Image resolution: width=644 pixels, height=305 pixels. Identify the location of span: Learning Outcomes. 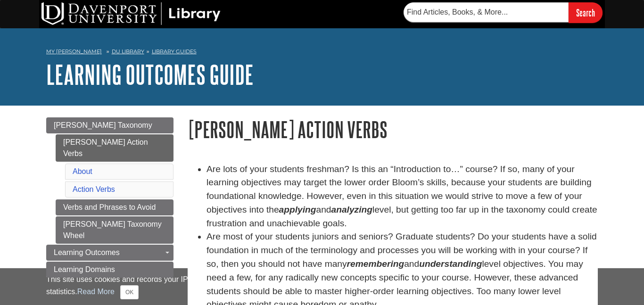
(87, 252).